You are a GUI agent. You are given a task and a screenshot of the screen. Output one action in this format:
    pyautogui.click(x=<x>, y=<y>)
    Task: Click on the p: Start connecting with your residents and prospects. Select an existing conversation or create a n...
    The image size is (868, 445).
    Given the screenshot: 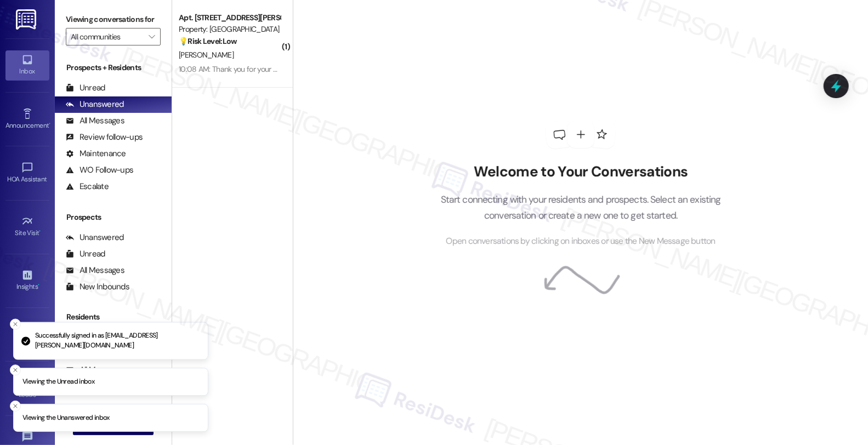 What is the action you would take?
    pyautogui.click(x=581, y=207)
    